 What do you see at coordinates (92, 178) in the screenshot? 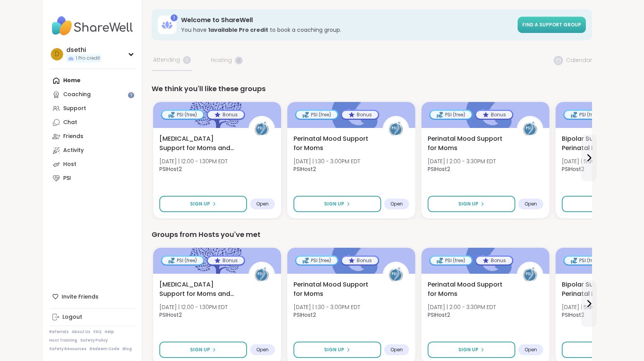
I see `a: PSI` at bounding box center [92, 178].